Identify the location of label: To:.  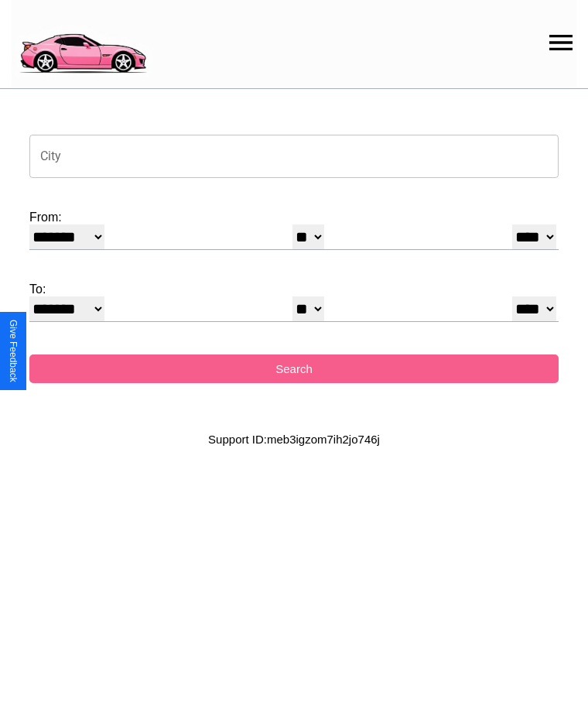
(294, 290).